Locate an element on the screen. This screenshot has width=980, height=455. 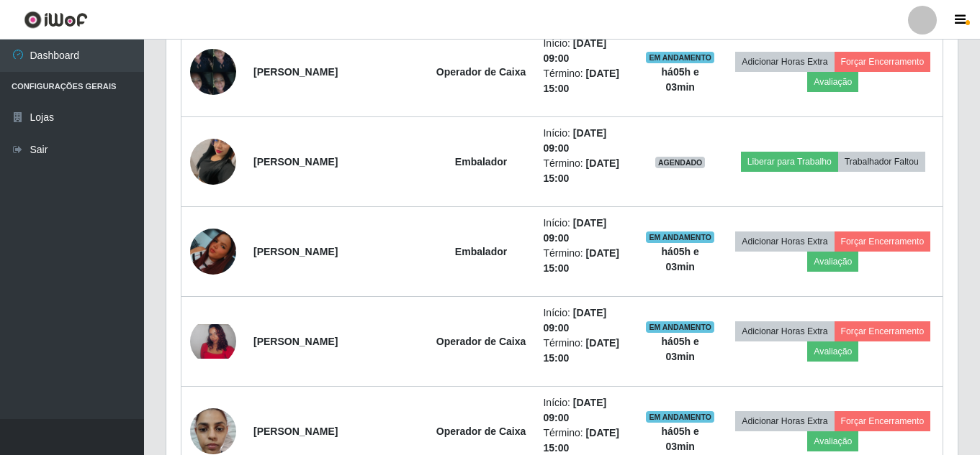
button: Liberar para Trabalho is located at coordinates (789, 161).